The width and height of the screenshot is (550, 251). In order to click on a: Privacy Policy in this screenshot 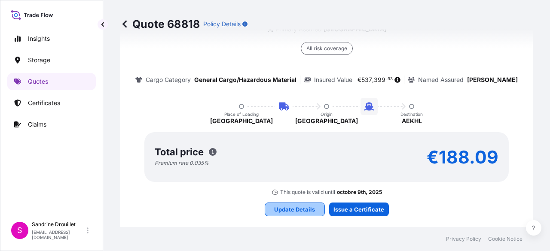, I will do `click(463, 239)`.